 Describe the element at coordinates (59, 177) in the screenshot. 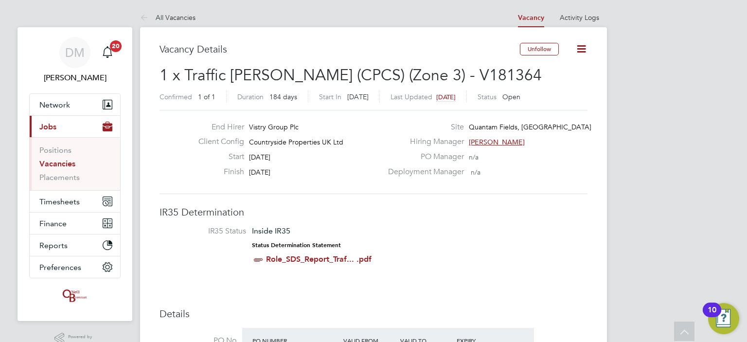

I see `a: Placements` at that location.